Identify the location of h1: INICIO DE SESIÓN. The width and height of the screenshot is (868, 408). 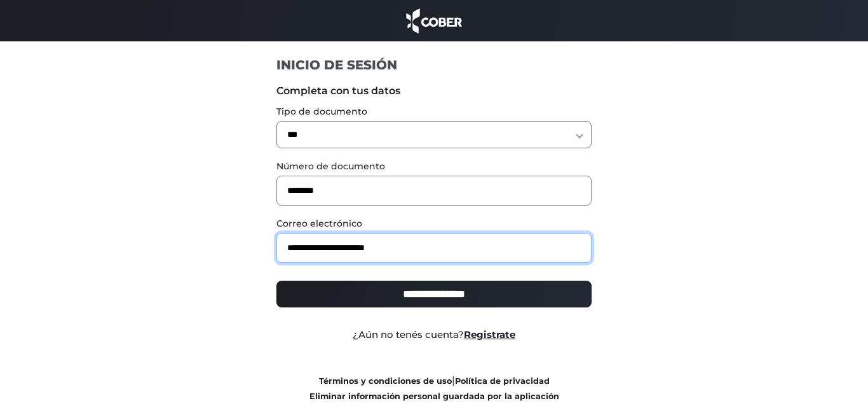
(434, 65).